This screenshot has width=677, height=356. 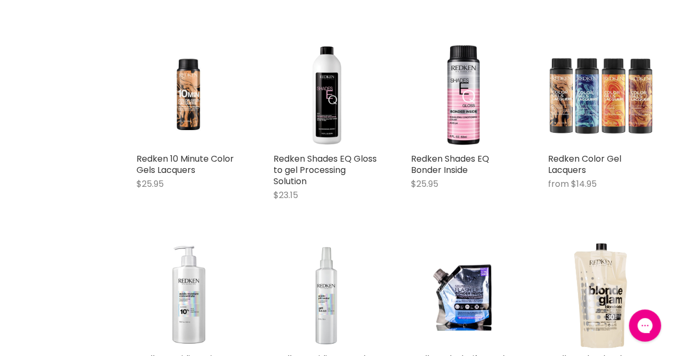 I want to click on span: from, so click(x=558, y=184).